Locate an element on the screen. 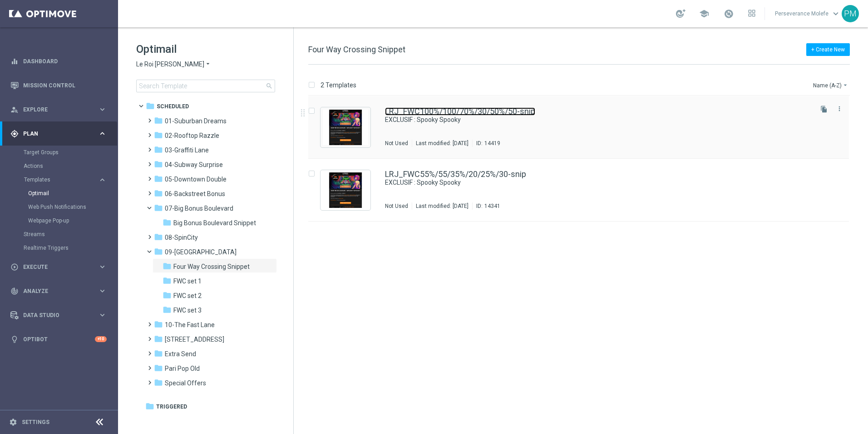  span: 01-Suburban Dreams is located at coordinates (196, 121).